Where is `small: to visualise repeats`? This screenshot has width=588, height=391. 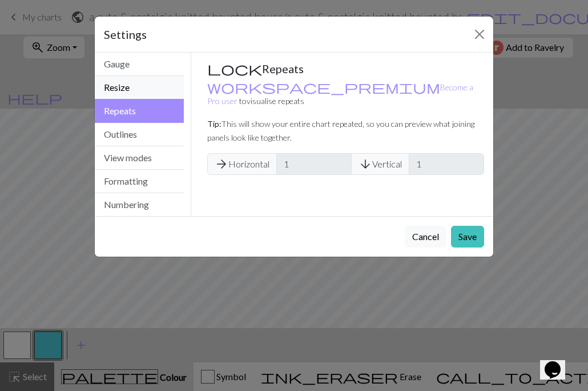 small: to visualise repeats is located at coordinates (340, 93).